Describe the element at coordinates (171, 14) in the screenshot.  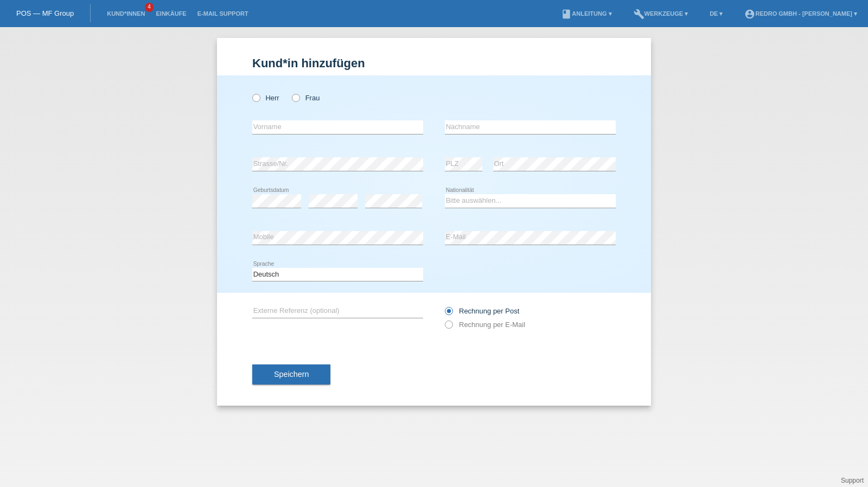
I see `a: Einkäufe` at that location.